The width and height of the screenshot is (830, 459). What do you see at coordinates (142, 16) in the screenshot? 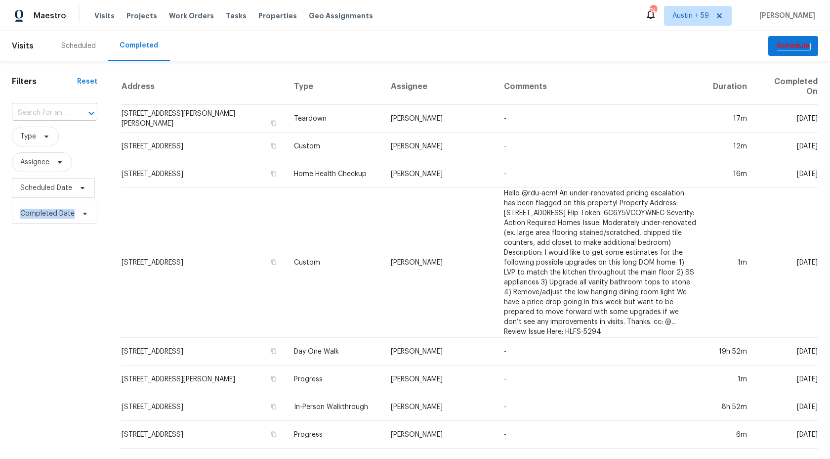
I see `span: Projects` at bounding box center [142, 16].